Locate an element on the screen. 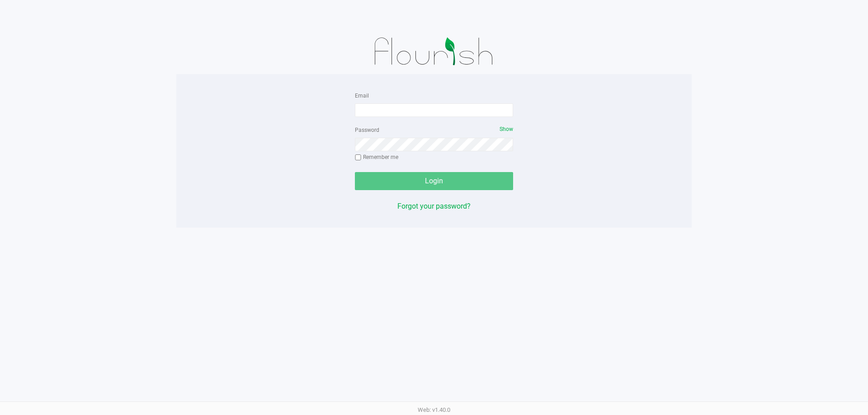 Image resolution: width=868 pixels, height=415 pixels. span: Show is located at coordinates (507, 129).